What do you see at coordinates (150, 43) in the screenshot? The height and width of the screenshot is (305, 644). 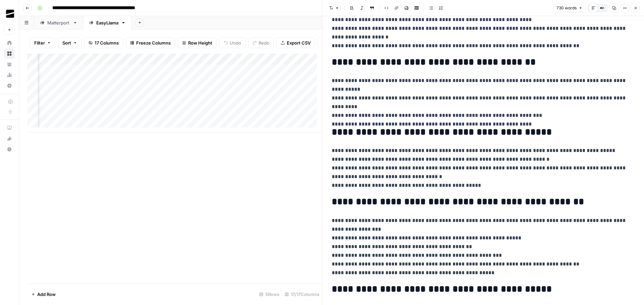 I see `button: Freeze Columns` at bounding box center [150, 43].